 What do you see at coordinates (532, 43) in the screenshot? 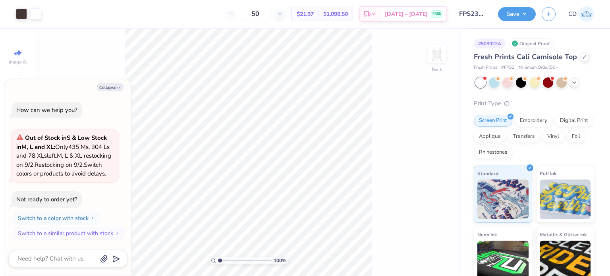
I see `div: Original Proof` at bounding box center [532, 43].